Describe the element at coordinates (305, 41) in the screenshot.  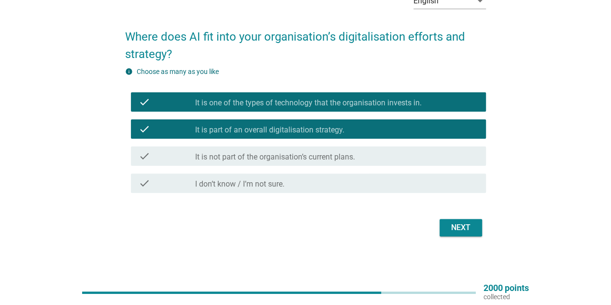
I see `h2: Where does AI fit into your organisation’s digitalisation efforts and strategy?` at that location.